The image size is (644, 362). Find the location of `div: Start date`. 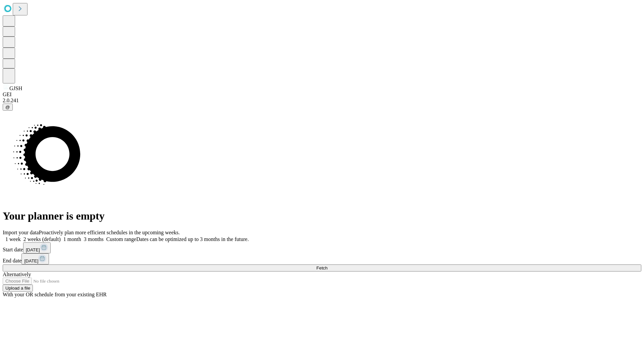

div: Start date is located at coordinates (322, 248).